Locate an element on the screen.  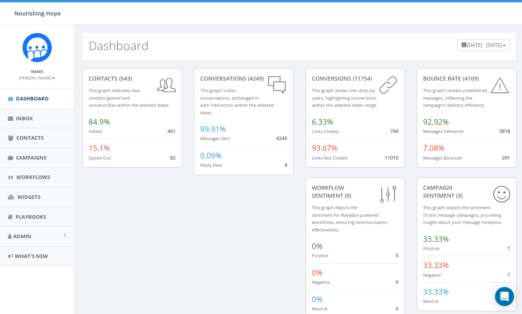
span: (11754) is located at coordinates (362, 78).